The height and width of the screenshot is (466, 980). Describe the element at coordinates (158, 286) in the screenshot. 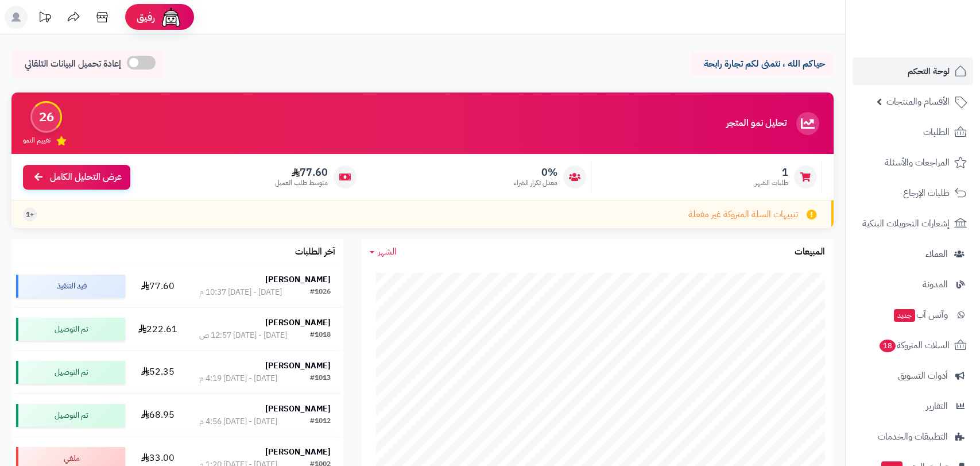

I see `td: 77.60` at that location.